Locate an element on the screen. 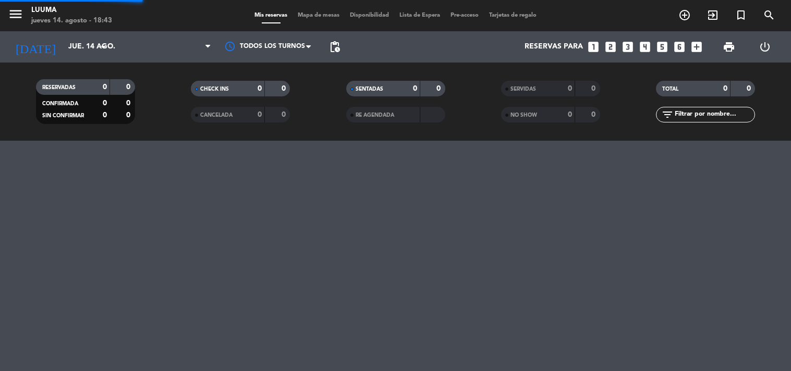 Image resolution: width=791 pixels, height=371 pixels. i: menu is located at coordinates (16, 14).